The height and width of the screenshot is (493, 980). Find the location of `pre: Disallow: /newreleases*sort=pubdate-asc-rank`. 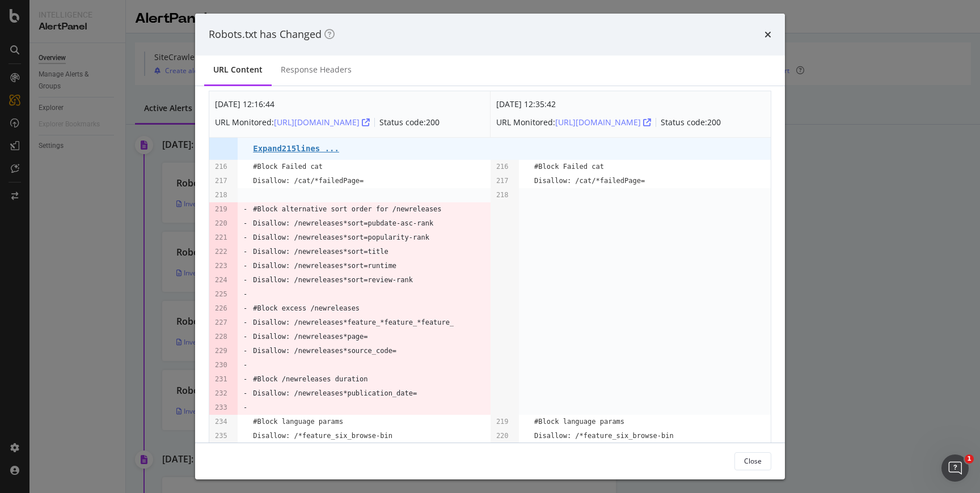

pre: Disallow: /newreleases*sort=pubdate-asc-rank is located at coordinates (343, 224).